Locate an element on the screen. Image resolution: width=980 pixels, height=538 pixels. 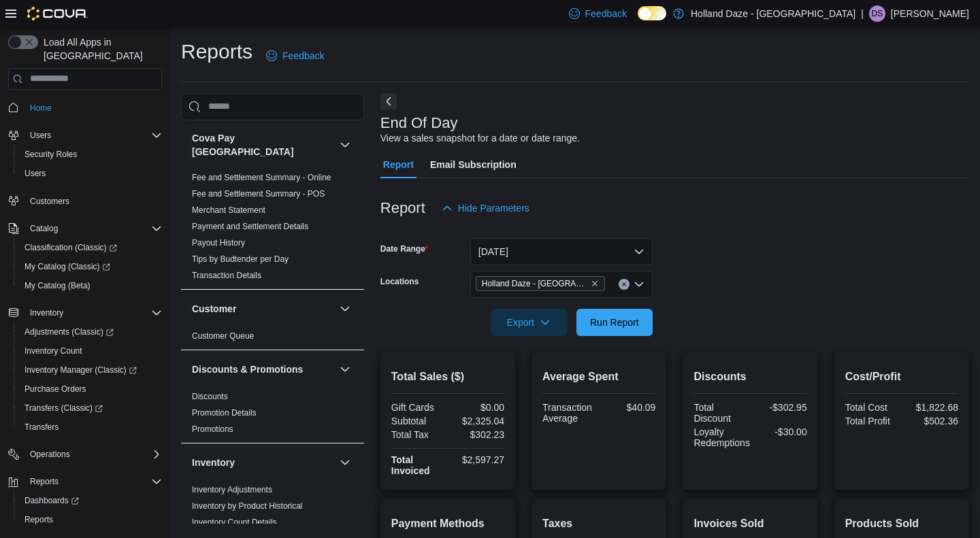
div: $0.00 is located at coordinates (478, 408).